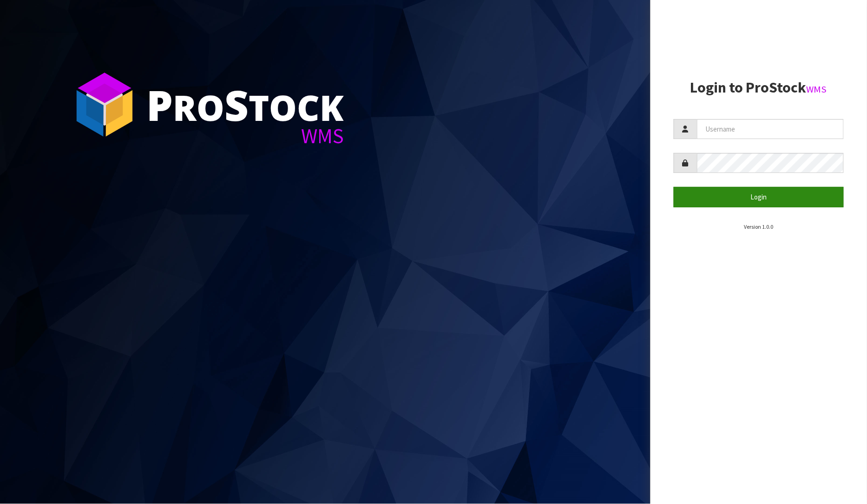 Image resolution: width=867 pixels, height=504 pixels. Describe the element at coordinates (237, 105) in the screenshot. I see `span: S` at that location.